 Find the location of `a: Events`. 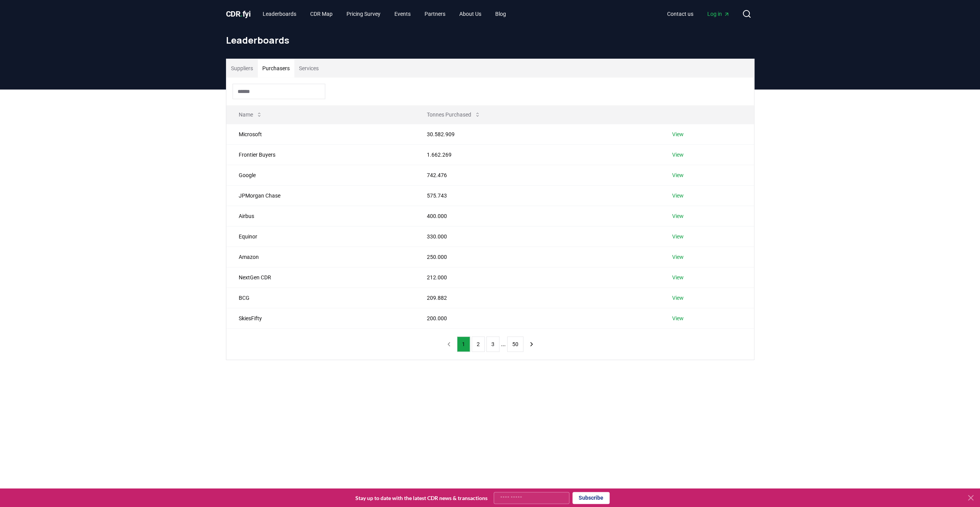

a: Events is located at coordinates (403, 14).